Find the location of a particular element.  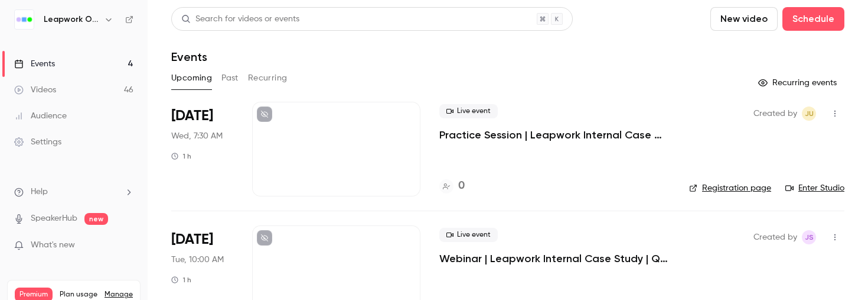

h4: 0 is located at coordinates (462, 186).